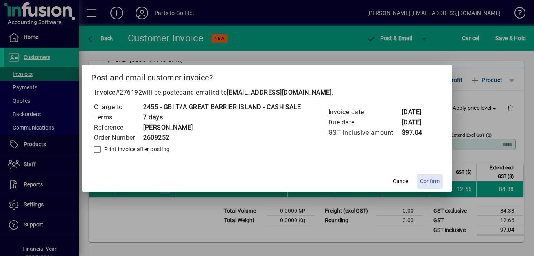  I want to click on td: Terms, so click(118, 117).